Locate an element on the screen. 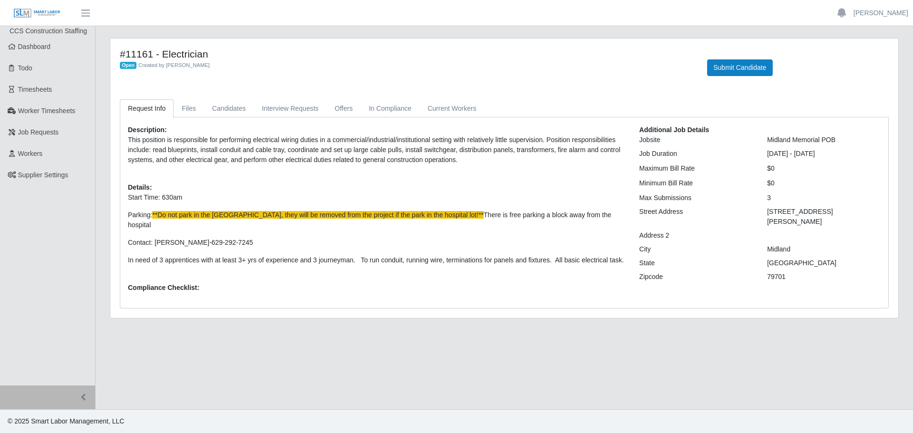  div: Zipcode is located at coordinates (696, 277).